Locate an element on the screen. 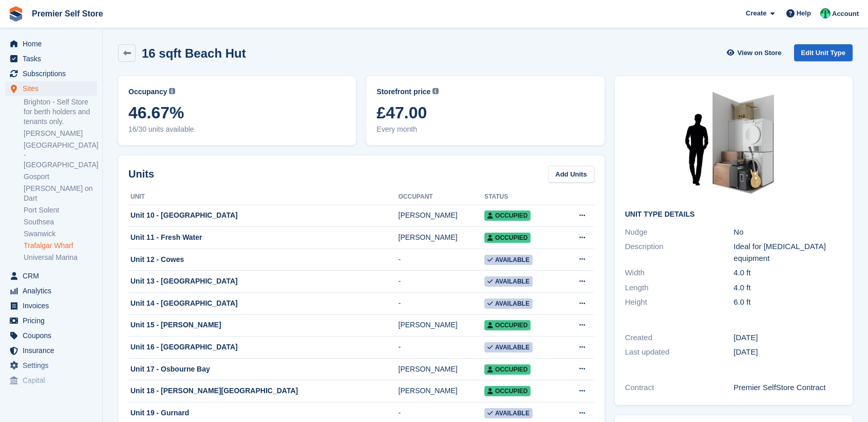  a: Swanwick is located at coordinates (61, 233).